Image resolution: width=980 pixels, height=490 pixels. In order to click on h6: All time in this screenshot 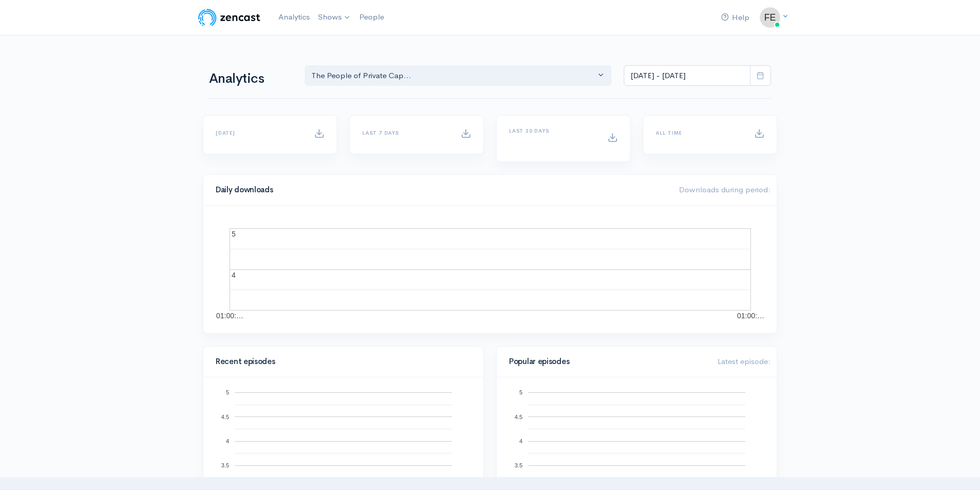, I will do `click(698, 133)`.